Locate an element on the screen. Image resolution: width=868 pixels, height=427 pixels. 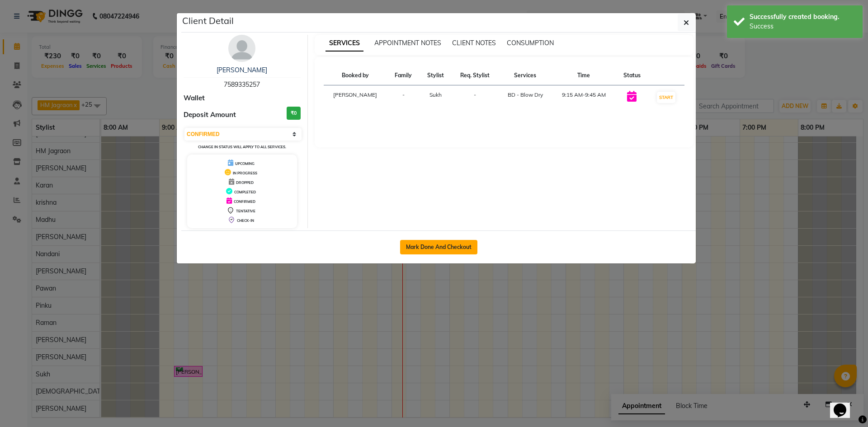
span: CLIENT NOTES is located at coordinates (474, 43).